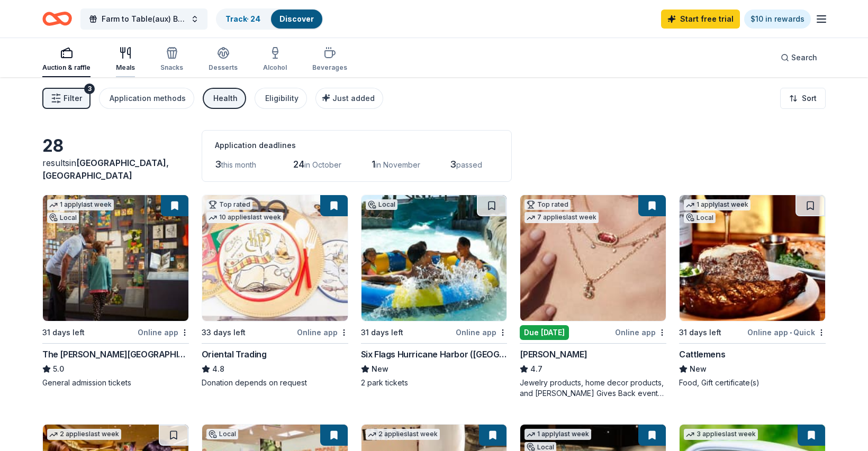 This screenshot has width=868, height=451. What do you see at coordinates (354, 98) in the screenshot?
I see `span: Just added` at bounding box center [354, 98].